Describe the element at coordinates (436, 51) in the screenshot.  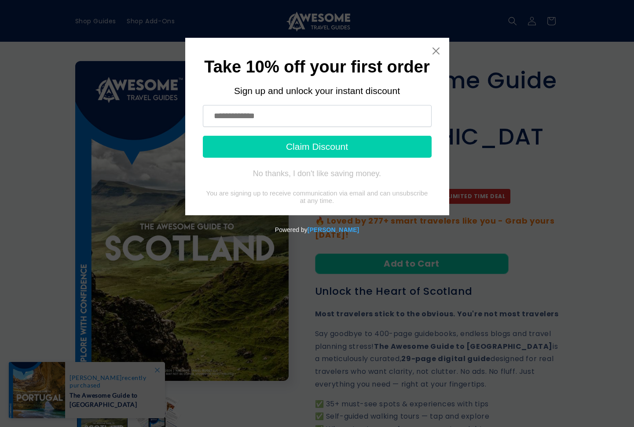
I see `a: Close widget` at that location.